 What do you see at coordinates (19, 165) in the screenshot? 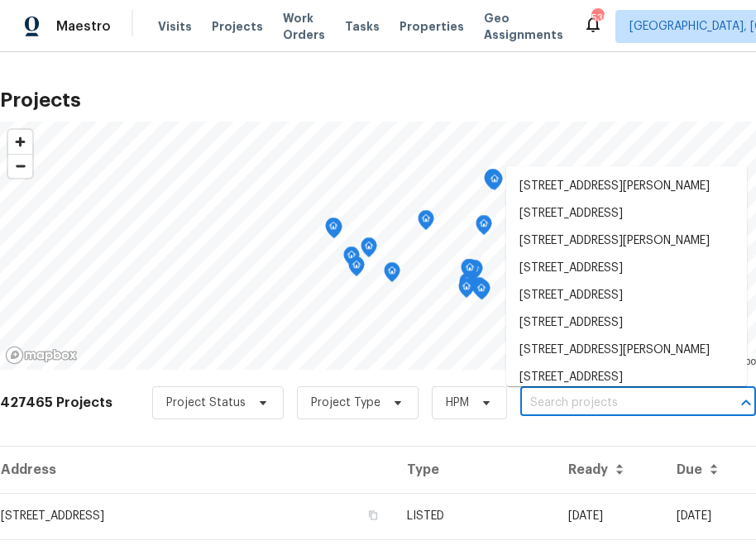
I see `button: Zoom out` at bounding box center [19, 165].